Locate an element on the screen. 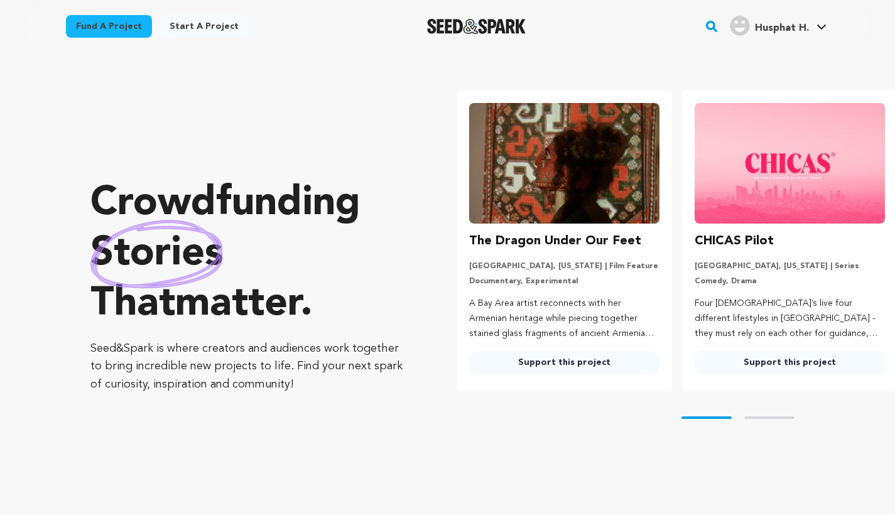  a: Seed&Spark Homepage is located at coordinates (476, 26).